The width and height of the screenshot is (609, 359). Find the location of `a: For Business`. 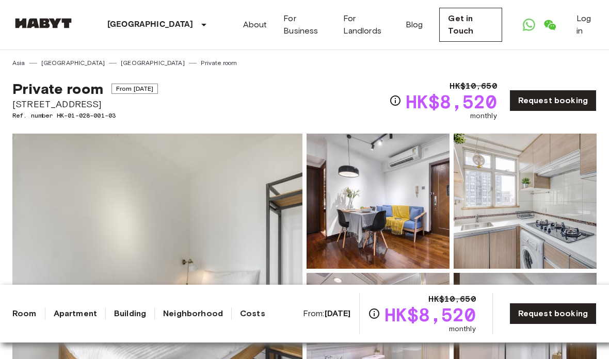

a: For Business is located at coordinates (305, 25).